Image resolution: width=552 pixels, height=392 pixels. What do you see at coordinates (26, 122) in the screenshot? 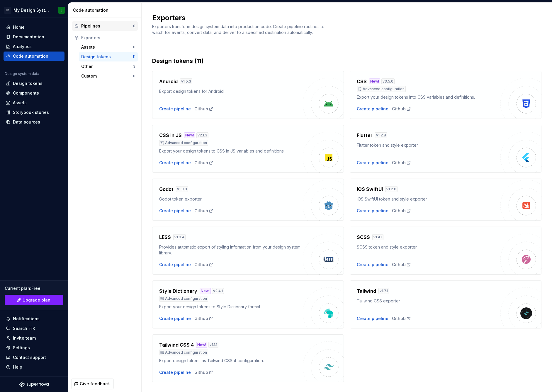
I see `div: Data sources` at bounding box center [26, 122].